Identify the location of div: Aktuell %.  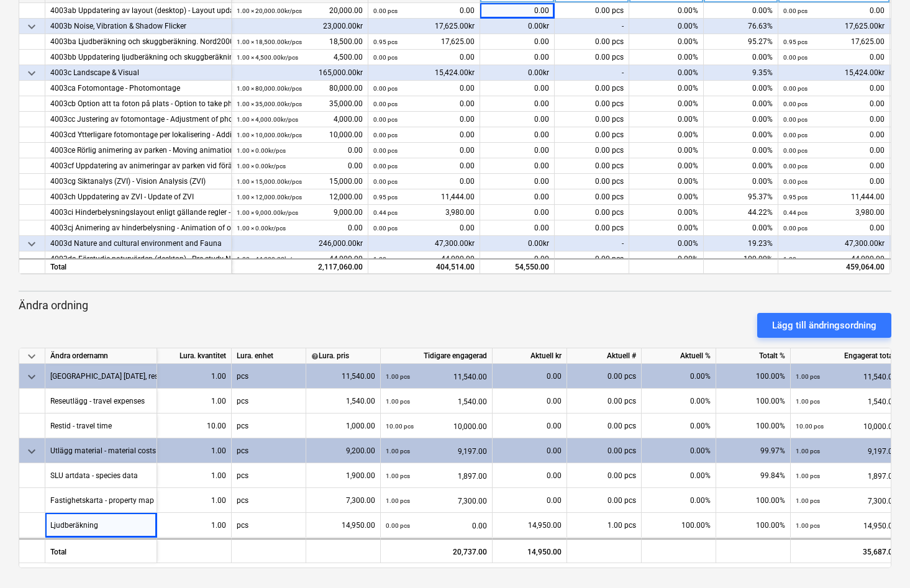
(679, 356).